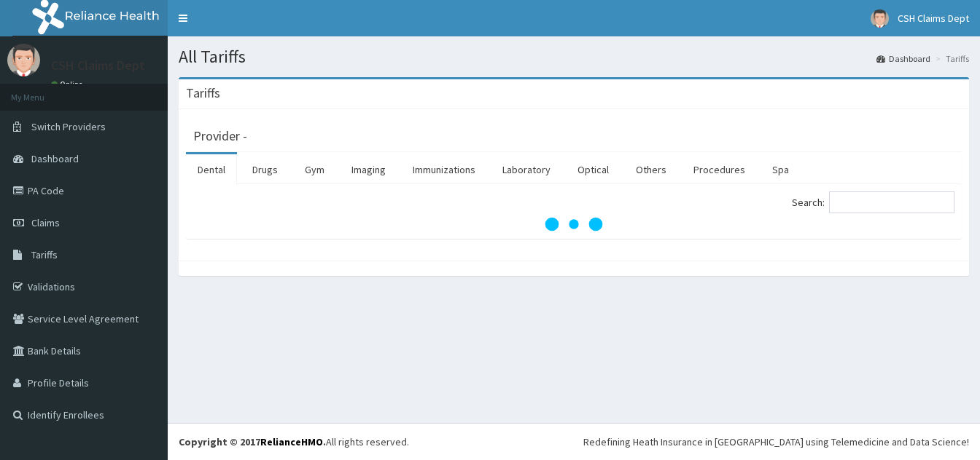  Describe the element at coordinates (68, 84) in the screenshot. I see `a: Online` at that location.